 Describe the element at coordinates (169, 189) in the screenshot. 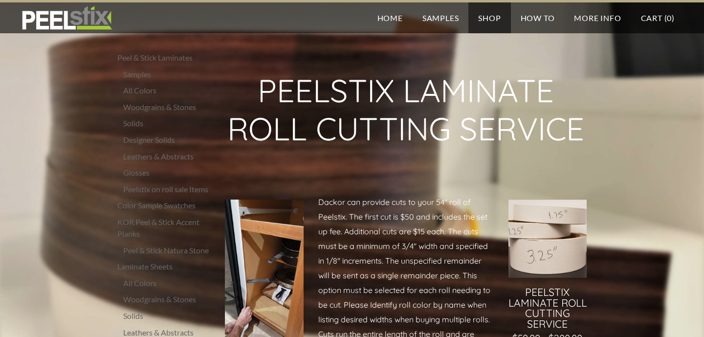

I see `div: Peelstix on roll sale Items` at that location.